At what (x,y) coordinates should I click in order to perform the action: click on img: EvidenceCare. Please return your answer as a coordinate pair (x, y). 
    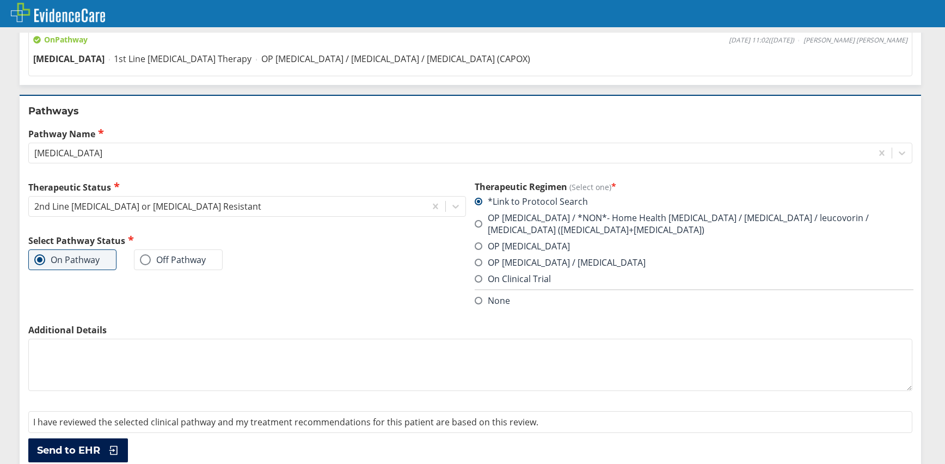
    Looking at the image, I should click on (58, 13).